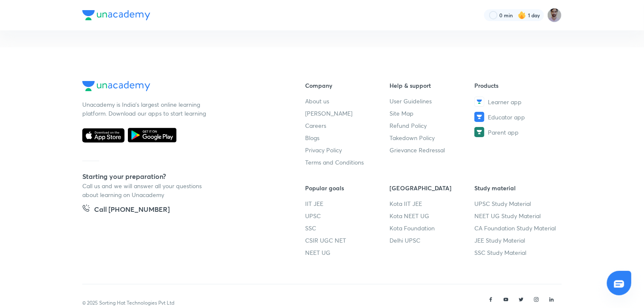 This screenshot has height=308, width=644. I want to click on img: Learner app, so click(480, 102).